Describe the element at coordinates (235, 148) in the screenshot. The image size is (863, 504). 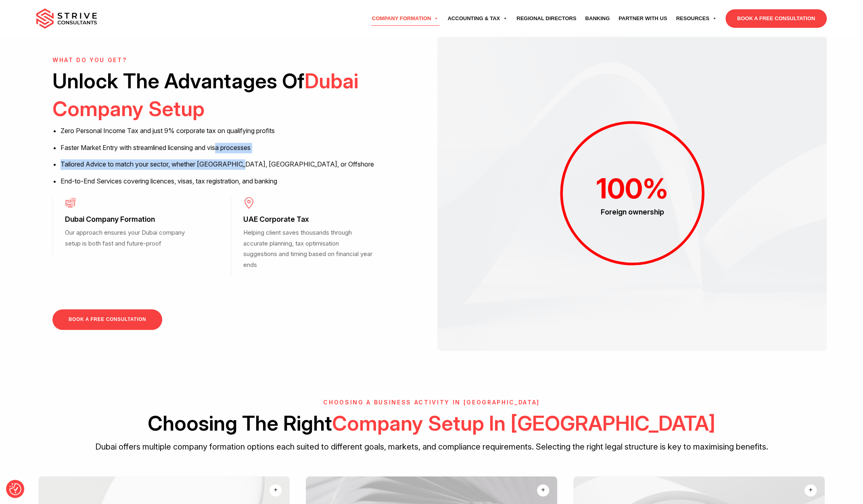
I see `li: Faster Market Entry with streamlined licensing and visa processes` at that location.